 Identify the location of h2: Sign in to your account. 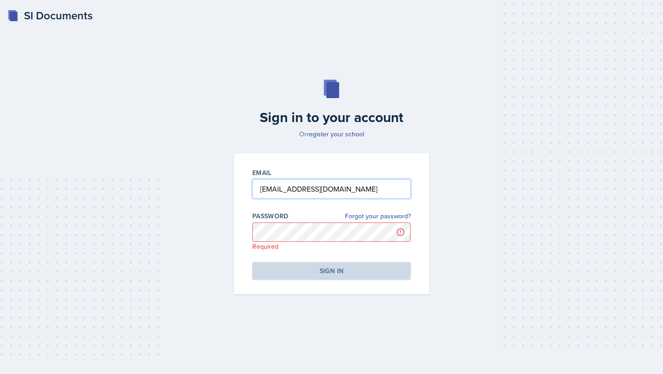
(332, 117).